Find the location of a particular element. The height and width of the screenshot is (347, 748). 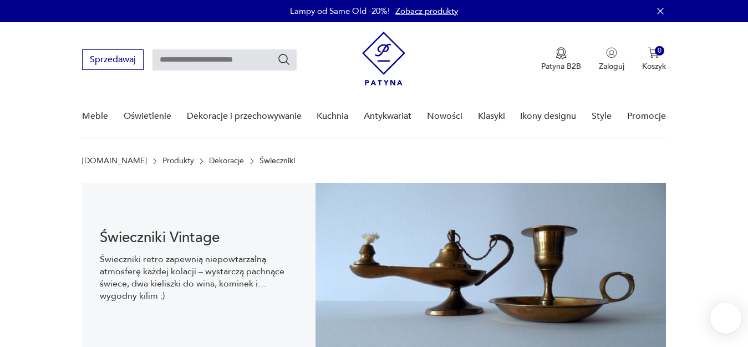

a: Sprzedawaj is located at coordinates (113, 60).